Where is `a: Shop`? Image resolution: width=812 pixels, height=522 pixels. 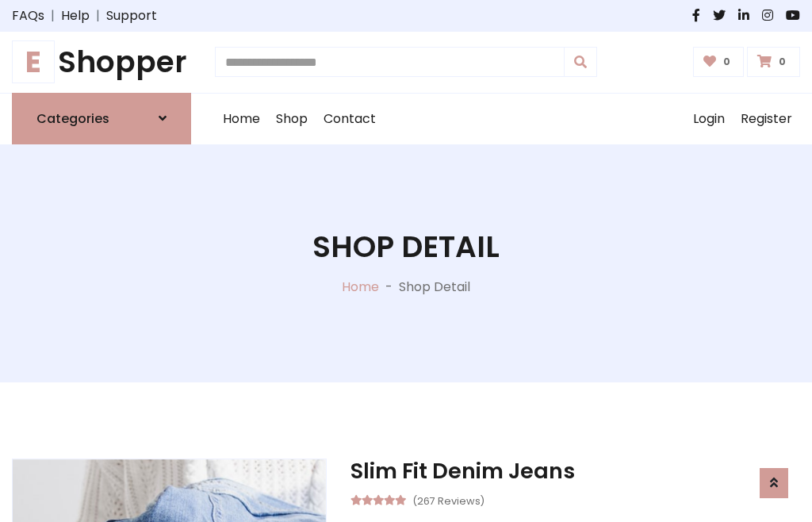 a: Shop is located at coordinates (292, 119).